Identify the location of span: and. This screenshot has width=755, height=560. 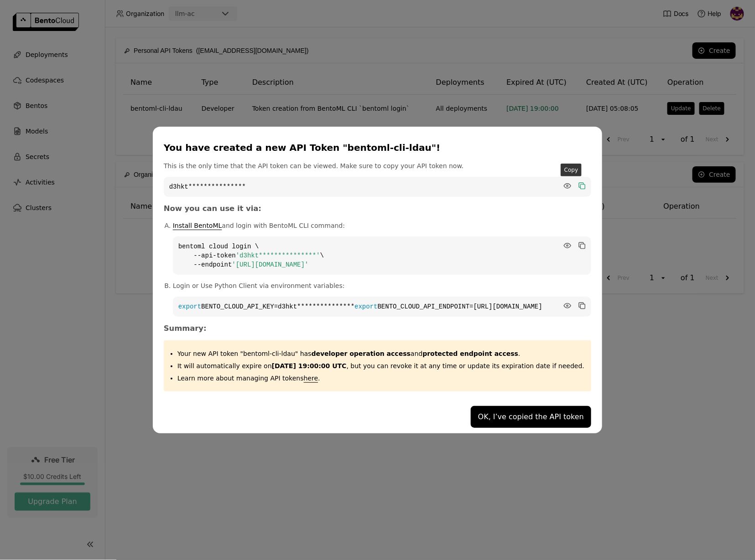
(415, 354).